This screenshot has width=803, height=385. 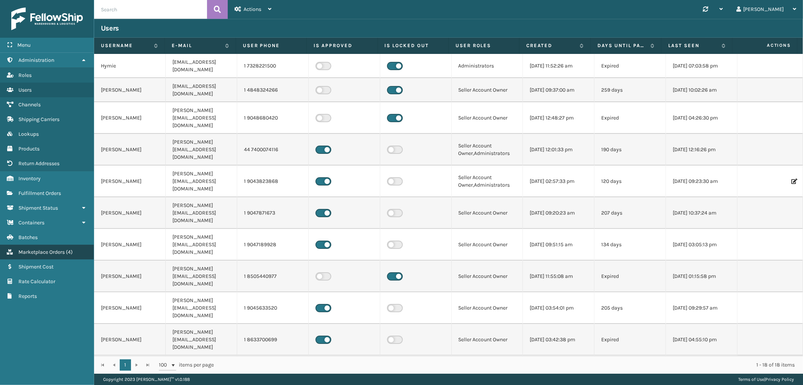 What do you see at coordinates (29, 104) in the screenshot?
I see `span: Channels` at bounding box center [29, 104].